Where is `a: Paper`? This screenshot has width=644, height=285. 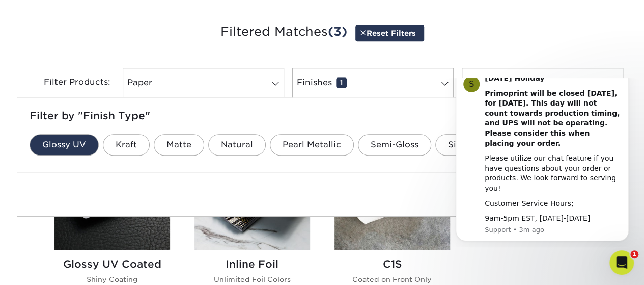 a: Paper is located at coordinates (203, 83).